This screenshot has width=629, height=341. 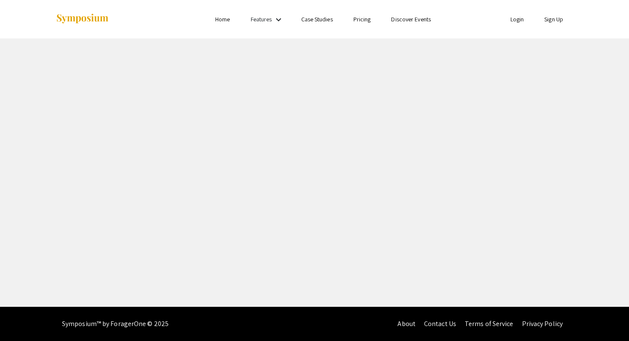 What do you see at coordinates (115, 324) in the screenshot?
I see `div: Symposium™ by ForagerOne © 2025` at bounding box center [115, 324].